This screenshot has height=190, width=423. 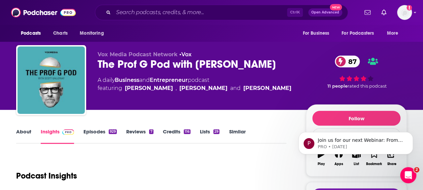 I want to click on div: Search podcasts, credits, & more..., so click(x=221, y=12).